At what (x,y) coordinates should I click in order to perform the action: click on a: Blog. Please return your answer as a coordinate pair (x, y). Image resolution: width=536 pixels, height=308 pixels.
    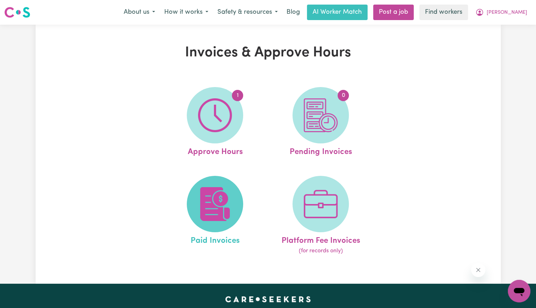
    Looking at the image, I should click on (293, 12).